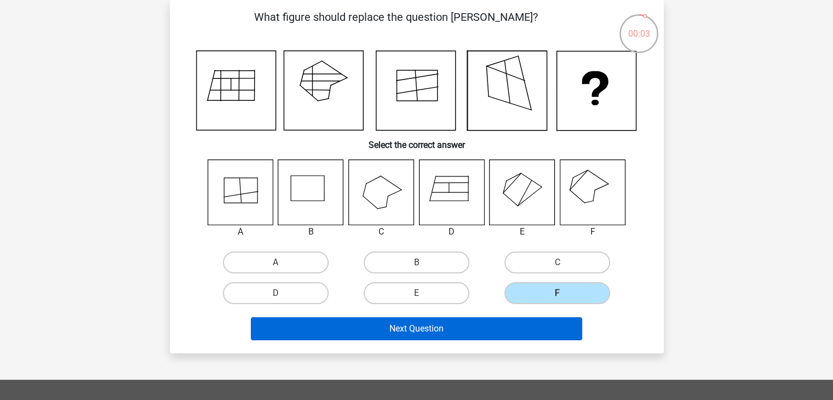 This screenshot has height=400, width=833. What do you see at coordinates (416, 329) in the screenshot?
I see `button: Next Question` at bounding box center [416, 329].